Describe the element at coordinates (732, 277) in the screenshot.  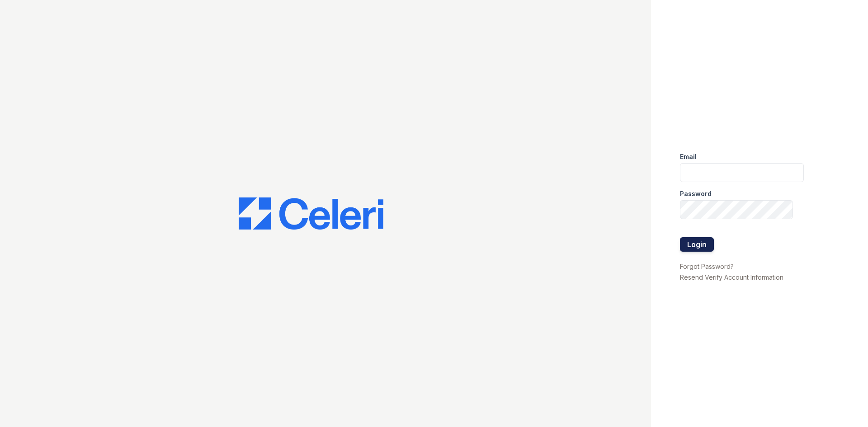
I see `a: Resend Verify Account Information` at that location.